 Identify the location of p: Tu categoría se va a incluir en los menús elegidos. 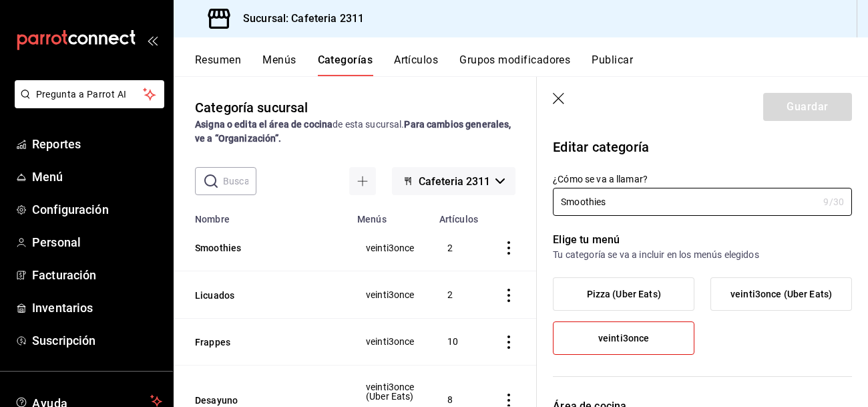
(702, 255).